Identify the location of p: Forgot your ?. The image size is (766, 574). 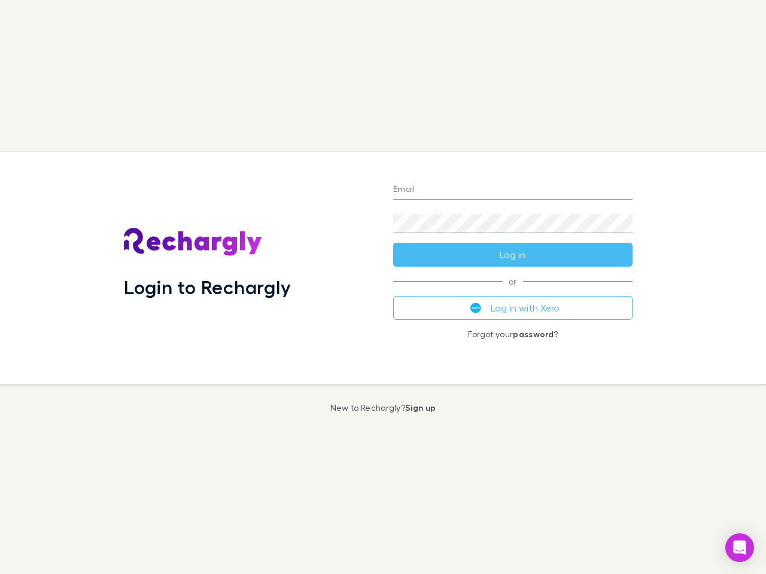
(513, 334).